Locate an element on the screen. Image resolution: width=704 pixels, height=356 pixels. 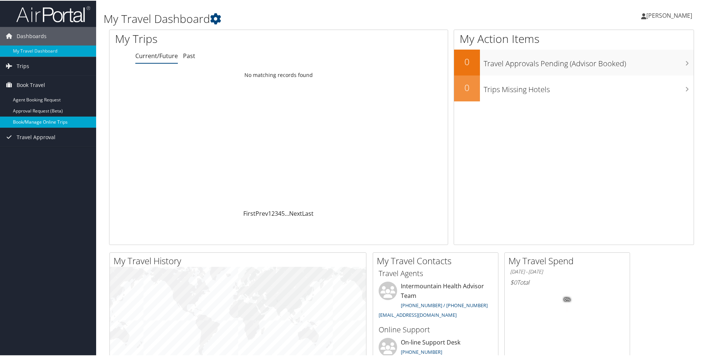
a: 2 is located at coordinates (273, 213).